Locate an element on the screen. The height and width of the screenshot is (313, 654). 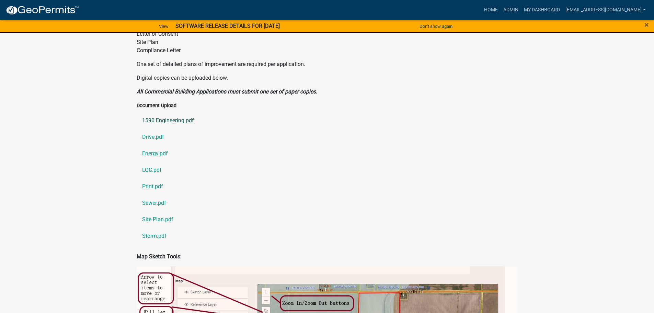
a: Sewer.pdf is located at coordinates (327, 203).